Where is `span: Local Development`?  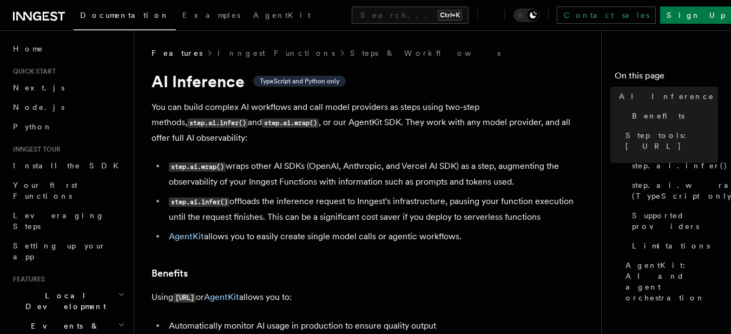
span: Local Development is located at coordinates (63, 301).